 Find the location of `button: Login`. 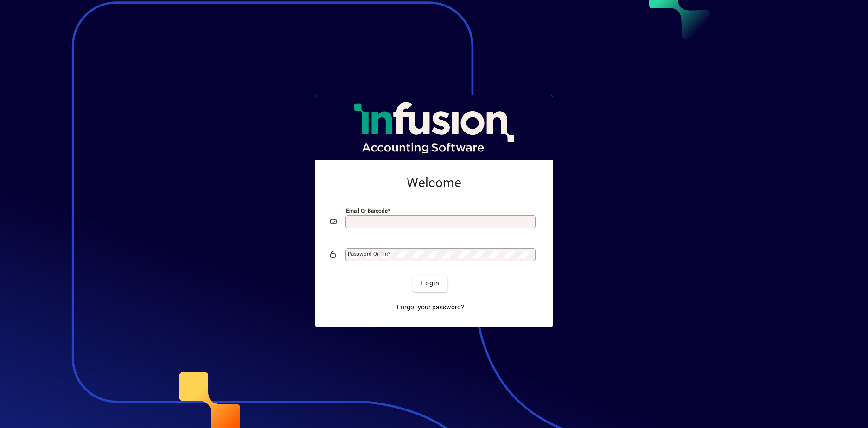

button: Login is located at coordinates (430, 283).